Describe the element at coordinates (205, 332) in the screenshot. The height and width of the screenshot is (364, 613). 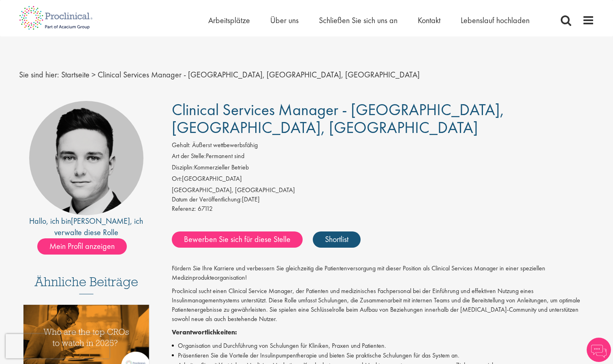
I see `strong: Verantwortlichkeiten:` at that location.